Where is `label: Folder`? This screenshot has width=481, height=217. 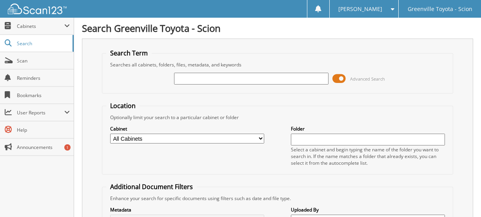 label: Folder is located at coordinates (368, 128).